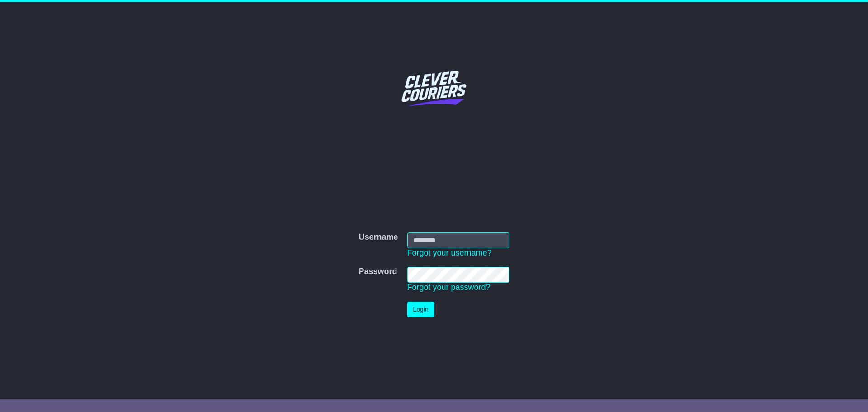 The width and height of the screenshot is (868, 412). What do you see at coordinates (378, 238) in the screenshot?
I see `label: Username` at bounding box center [378, 238].